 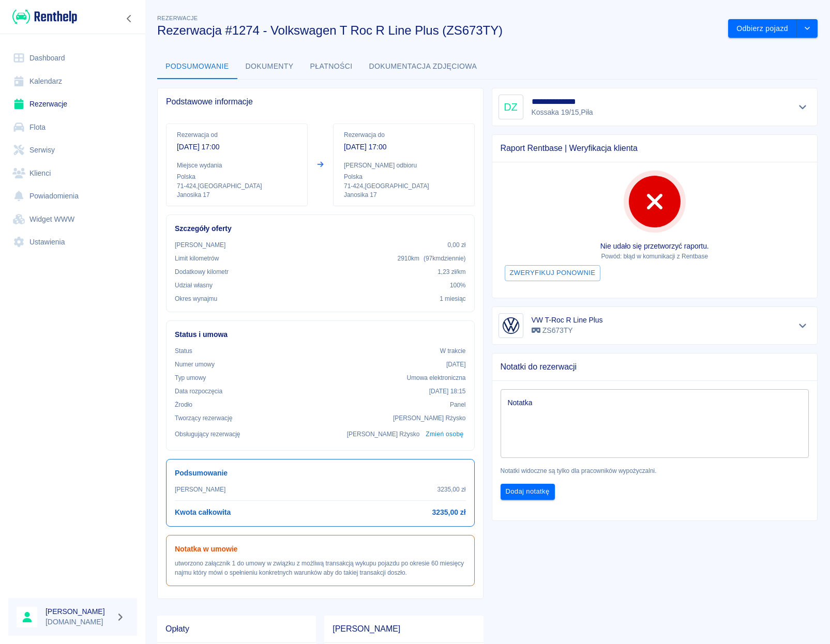 I want to click on a: Widget WWW, so click(x=72, y=219).